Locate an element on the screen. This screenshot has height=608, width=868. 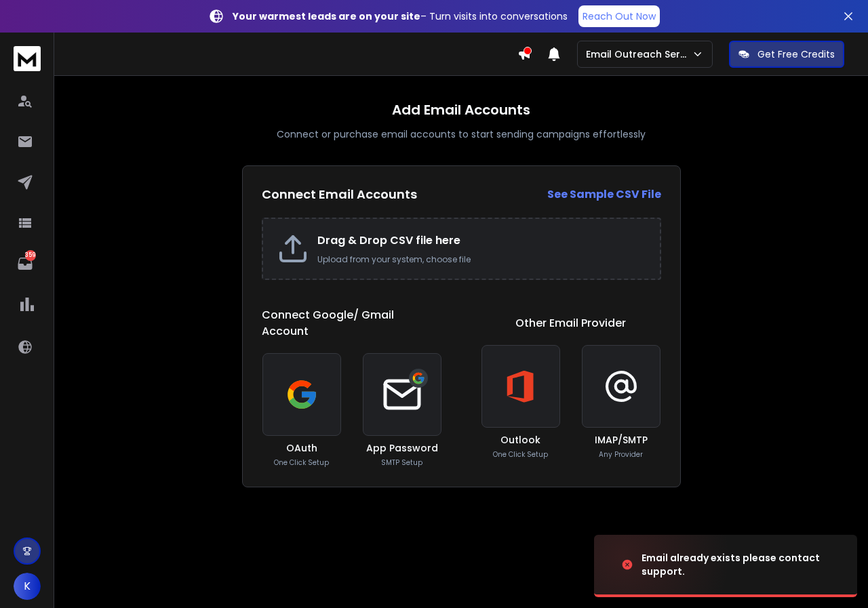
p: Reach Out Now is located at coordinates (619, 16).